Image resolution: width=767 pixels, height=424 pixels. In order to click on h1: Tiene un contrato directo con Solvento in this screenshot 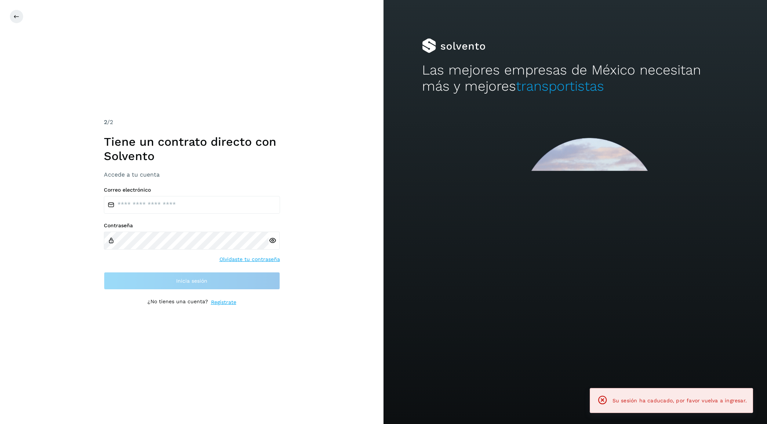, I will do `click(192, 149)`.